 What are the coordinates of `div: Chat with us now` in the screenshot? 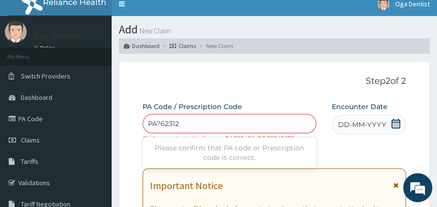 It's located at (107, 61).